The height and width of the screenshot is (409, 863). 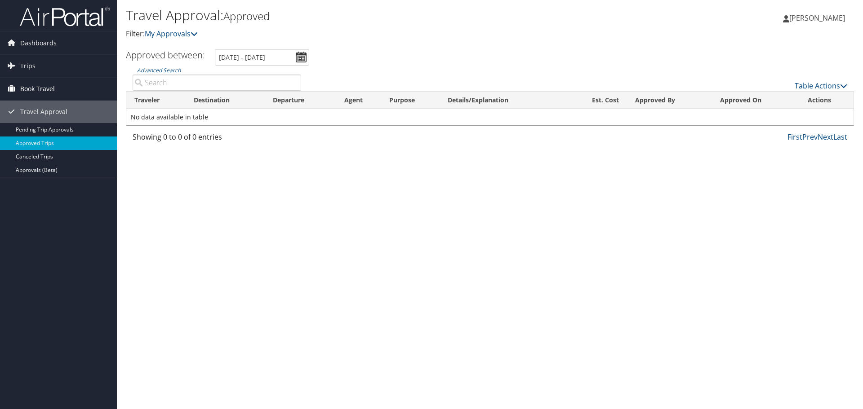 I want to click on span: Dashboards, so click(x=38, y=43).